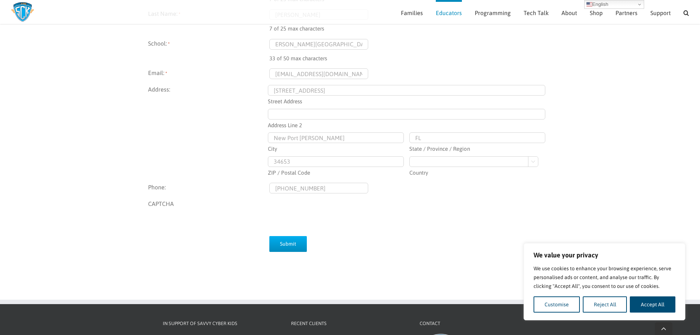 The height and width of the screenshot is (335, 700). Describe the element at coordinates (406, 125) in the screenshot. I see `label: Address Line 2` at that location.